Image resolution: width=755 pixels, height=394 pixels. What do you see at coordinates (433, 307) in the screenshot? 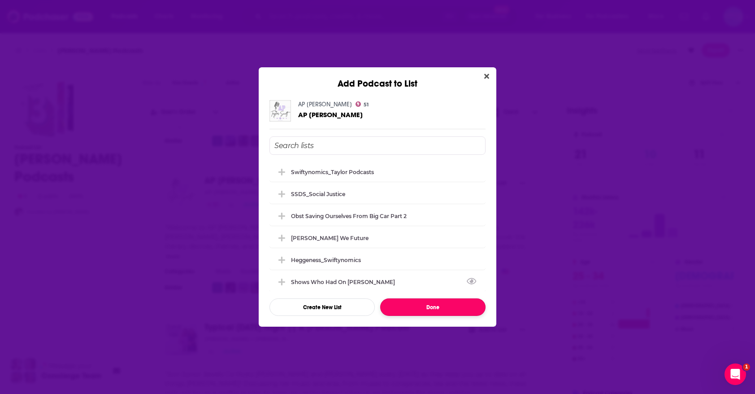
I see `button: Done` at bounding box center [433, 307].